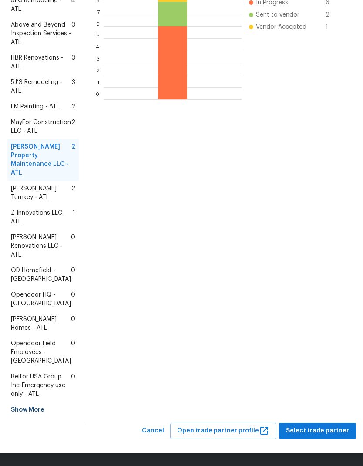 Image resolution: width=363 pixels, height=466 pixels. Describe the element at coordinates (41, 87) in the screenshot. I see `span: 5J’S Remodeling - ATL` at that location.